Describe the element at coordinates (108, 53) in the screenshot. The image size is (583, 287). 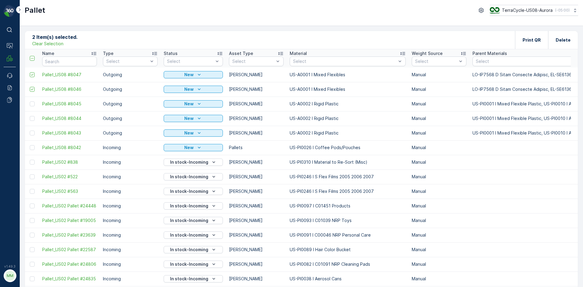
I see `p: Type` at that location.